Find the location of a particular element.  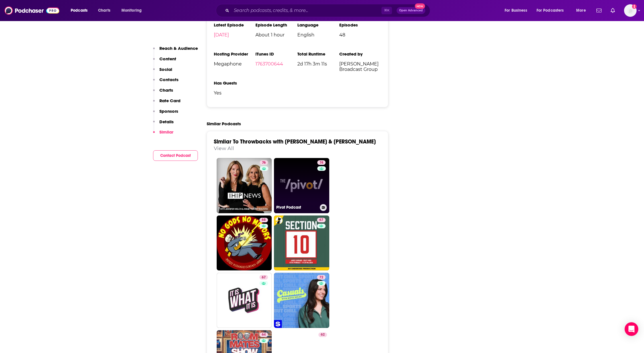

p: Similar is located at coordinates (166, 132).